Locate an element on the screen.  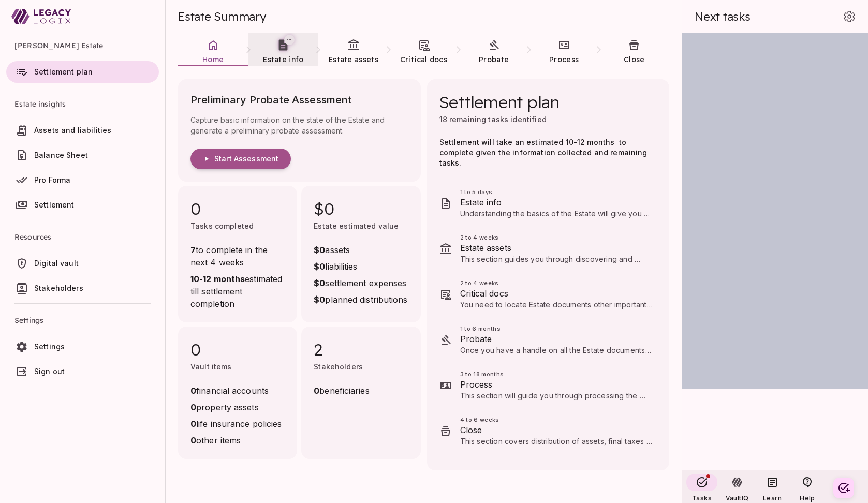
div: 0Vault items0financial accounts0property assets0life insurance policies0other items is located at coordinates (237, 393).